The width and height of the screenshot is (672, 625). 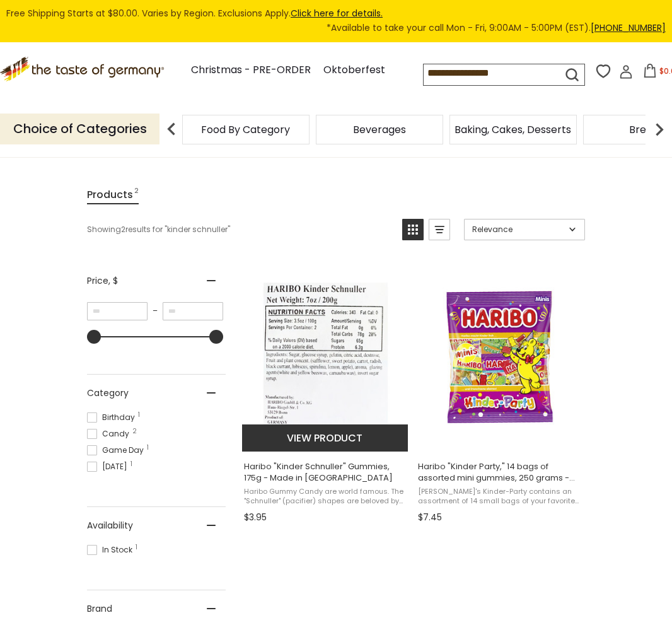 I want to click on img: previous arrow, so click(x=171, y=129).